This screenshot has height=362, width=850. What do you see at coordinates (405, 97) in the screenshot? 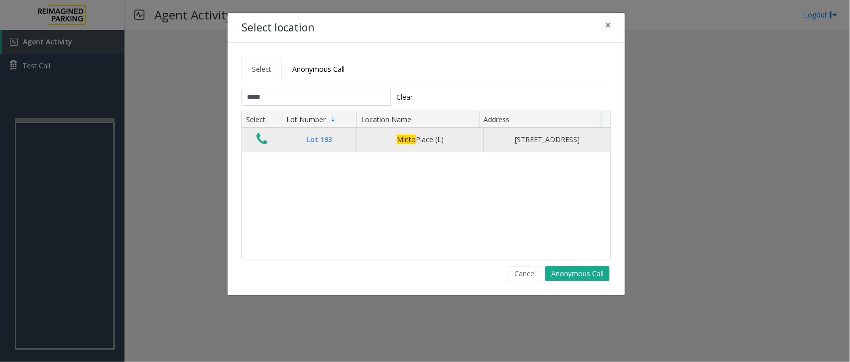
I see `button: Clear` at bounding box center [405, 97].